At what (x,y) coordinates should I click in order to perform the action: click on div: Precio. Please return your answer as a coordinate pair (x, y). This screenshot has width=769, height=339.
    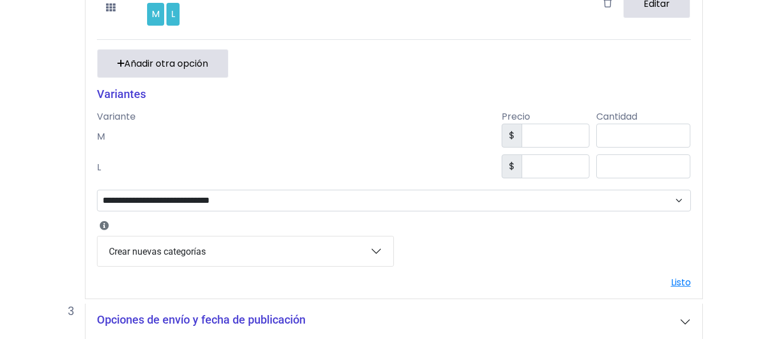
    Looking at the image, I should click on (545, 117).